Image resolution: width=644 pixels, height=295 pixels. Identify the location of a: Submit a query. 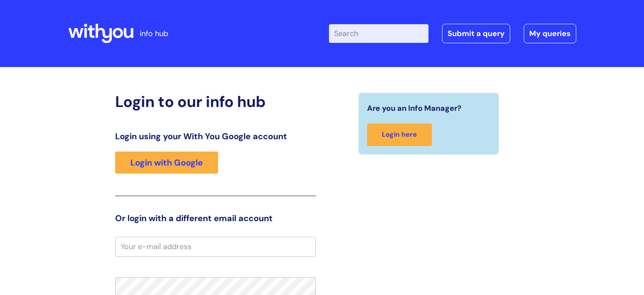
(476, 33).